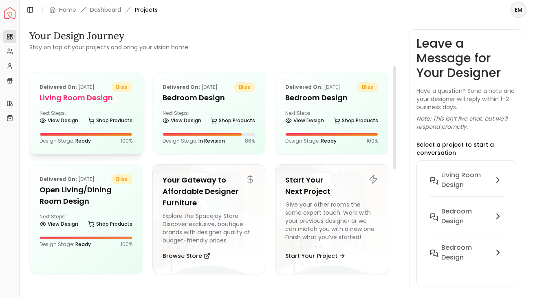 This screenshot has width=533, height=297. What do you see at coordinates (250, 141) in the screenshot?
I see `p: 86 %` at bounding box center [250, 141].